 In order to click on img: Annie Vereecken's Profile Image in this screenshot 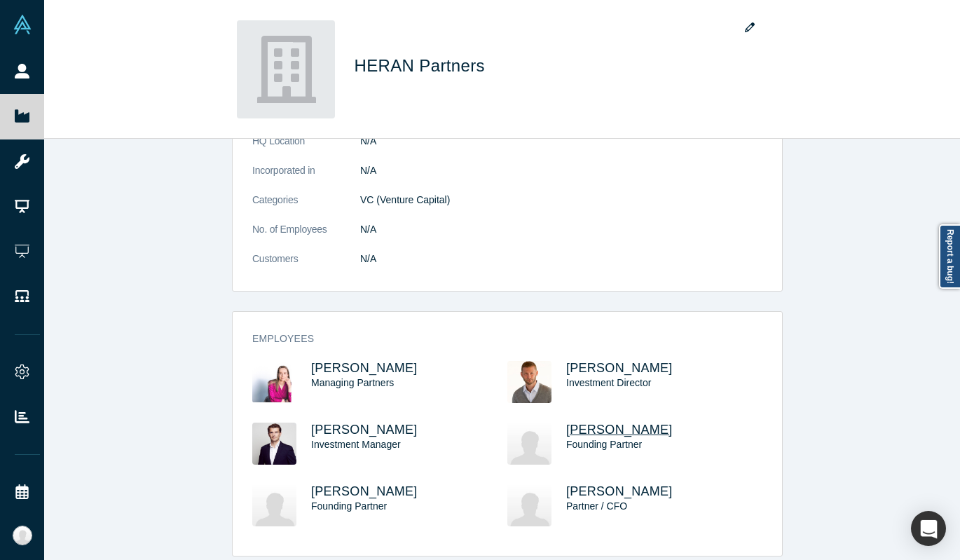, I will do `click(274, 505)`.